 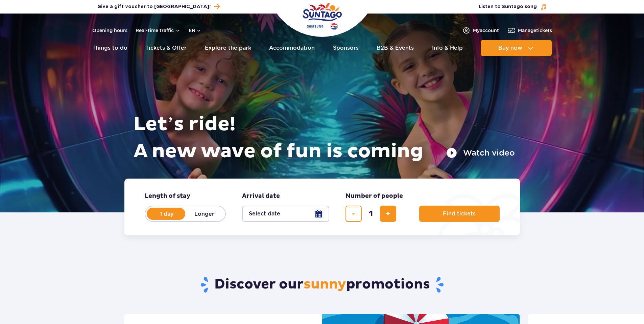 What do you see at coordinates (510, 48) in the screenshot?
I see `span: Buy now` at bounding box center [510, 48].